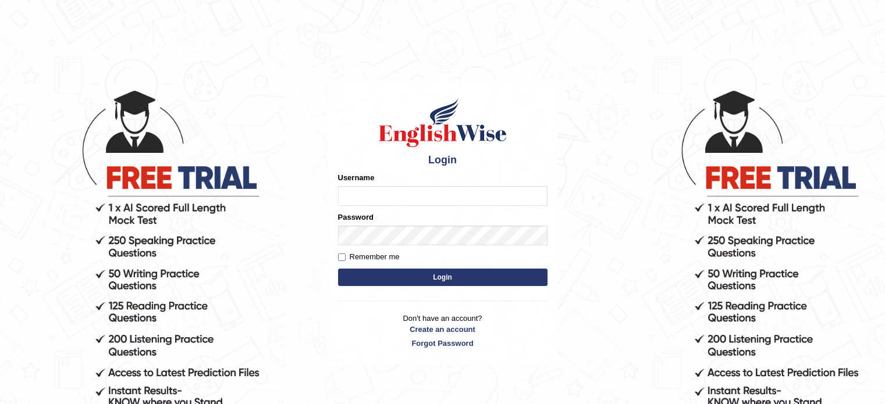  Describe the element at coordinates (342, 257) in the screenshot. I see `input: Remember me` at that location.